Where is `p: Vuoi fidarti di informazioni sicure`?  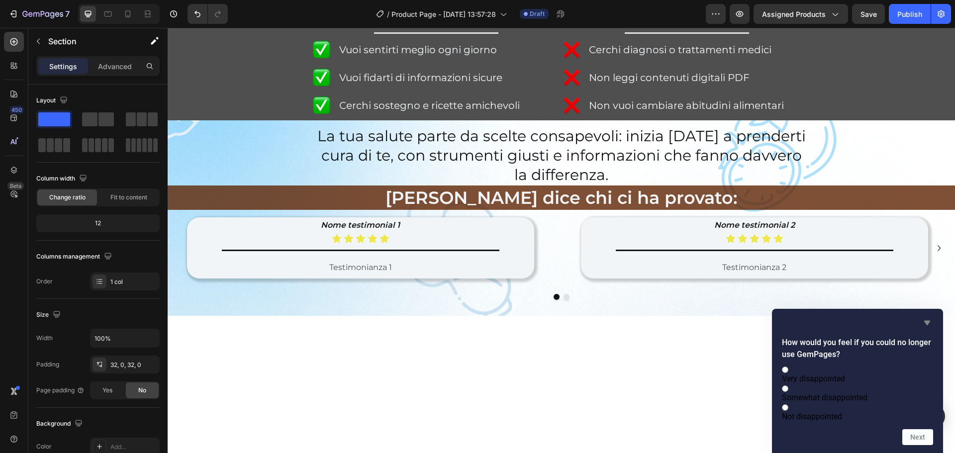
p: Vuoi fidarti di informazioni sicure is located at coordinates (263, 50).